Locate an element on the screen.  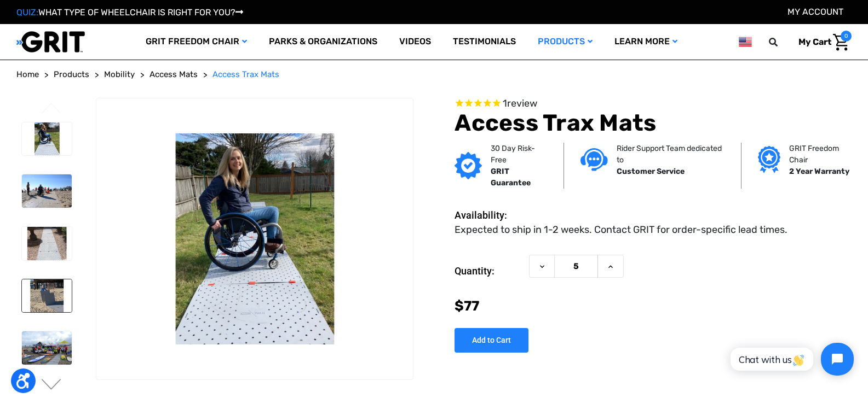
span: 0 is located at coordinates (846, 36).